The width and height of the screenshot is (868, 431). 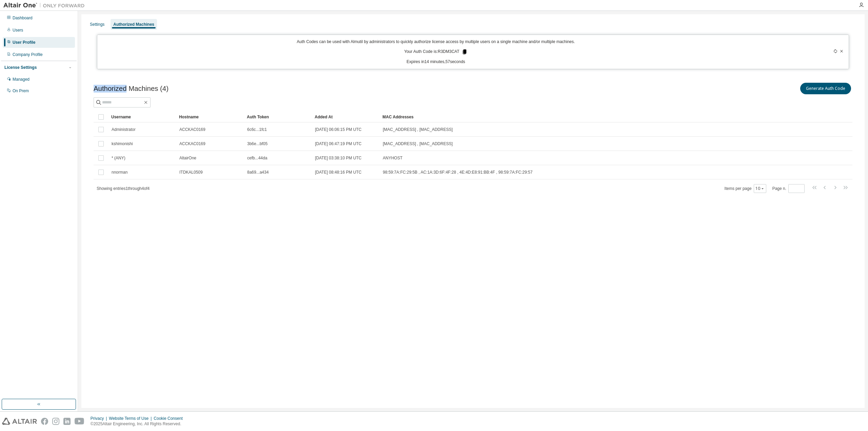 What do you see at coordinates (257, 158) in the screenshot?
I see `span: cefb...44da` at bounding box center [257, 158].